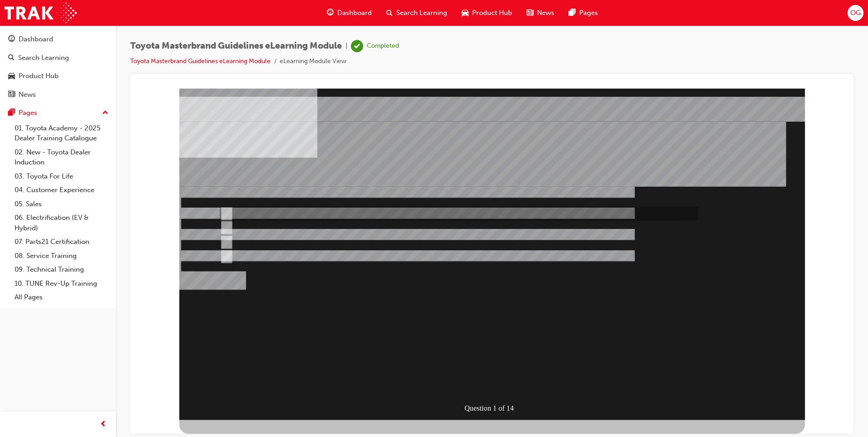  What do you see at coordinates (58, 94) in the screenshot?
I see `a: News` at bounding box center [58, 94].